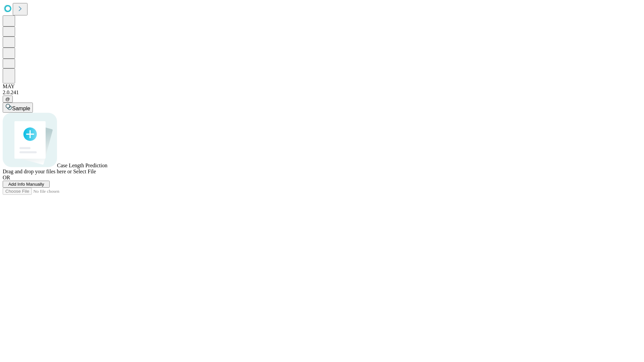 The image size is (644, 362). What do you see at coordinates (6, 177) in the screenshot?
I see `span: OR` at bounding box center [6, 177].